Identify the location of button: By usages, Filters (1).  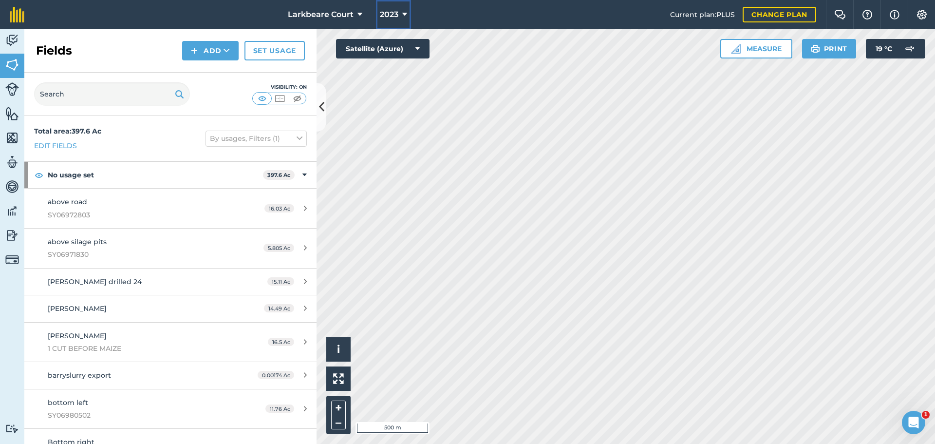
(256, 138).